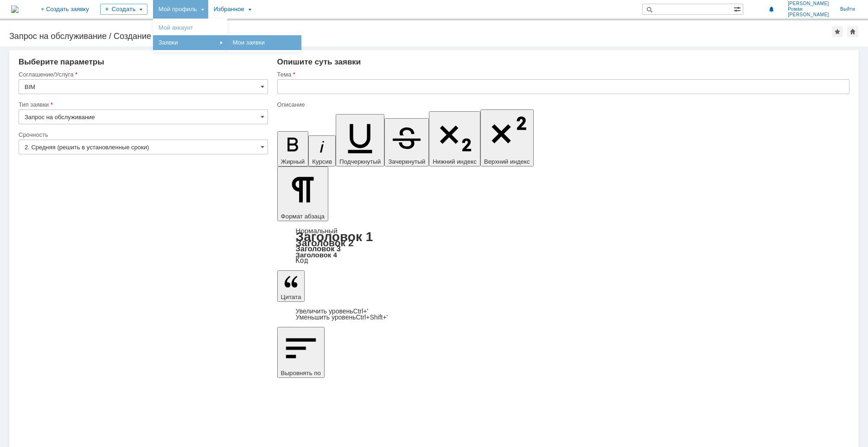 The height and width of the screenshot is (447, 868). I want to click on span: Курсив, so click(322, 161).